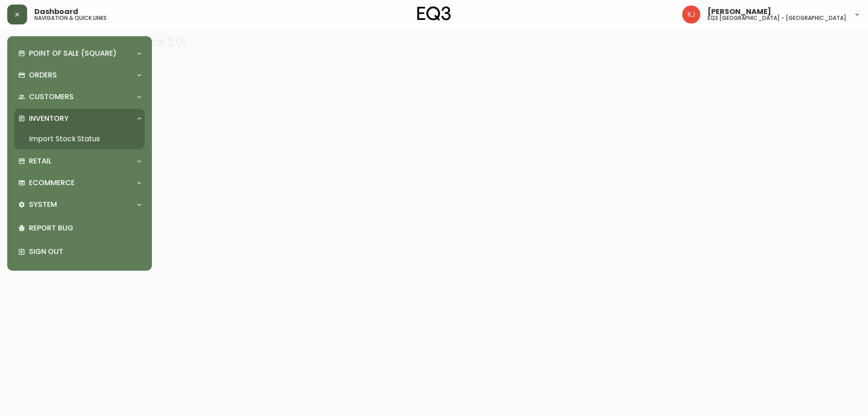 The image size is (868, 416). What do you see at coordinates (79, 161) in the screenshot?
I see `div: Retail` at bounding box center [79, 161].